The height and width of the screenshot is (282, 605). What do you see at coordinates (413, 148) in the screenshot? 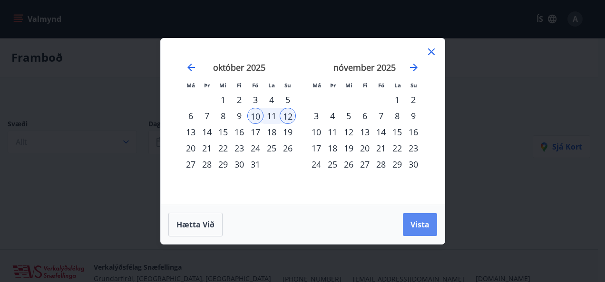
I see `td: Choose sunnudagur, 23. nóvember 2025 as your check-in date. It’s available.` at bounding box center [413, 148].